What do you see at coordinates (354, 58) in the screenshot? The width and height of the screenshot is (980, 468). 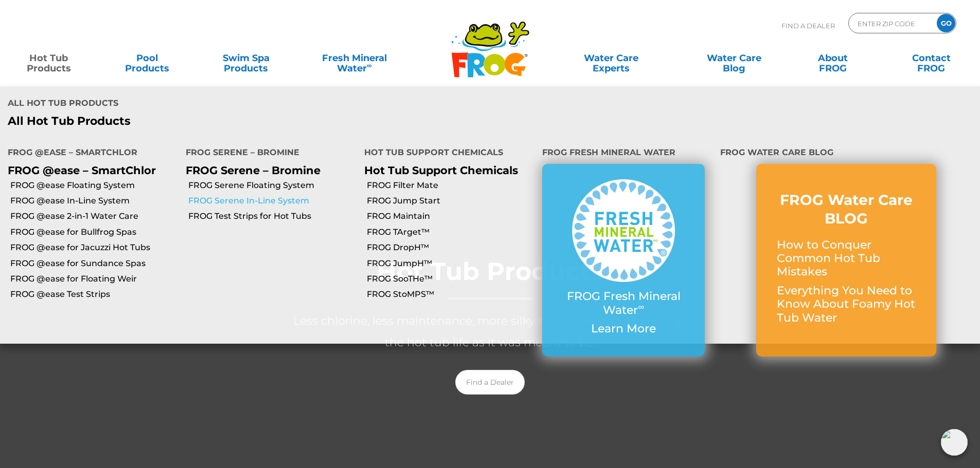 I see `a: Fresh MineralWater∞` at bounding box center [354, 58].